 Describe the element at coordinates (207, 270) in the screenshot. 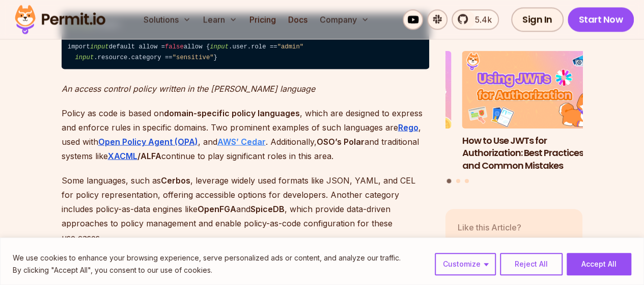

I see `p: By clicking "Accept All", you consent to our use of cookies.` at that location.